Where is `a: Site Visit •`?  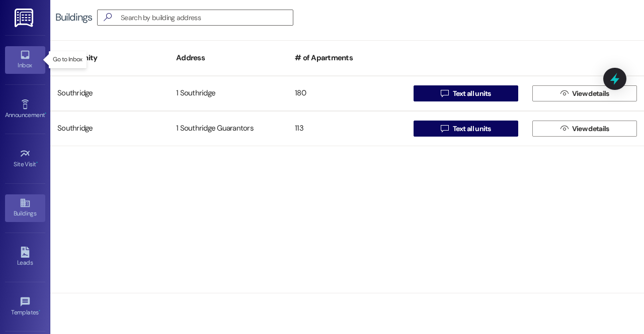 a: Site Visit • is located at coordinates (25, 159).